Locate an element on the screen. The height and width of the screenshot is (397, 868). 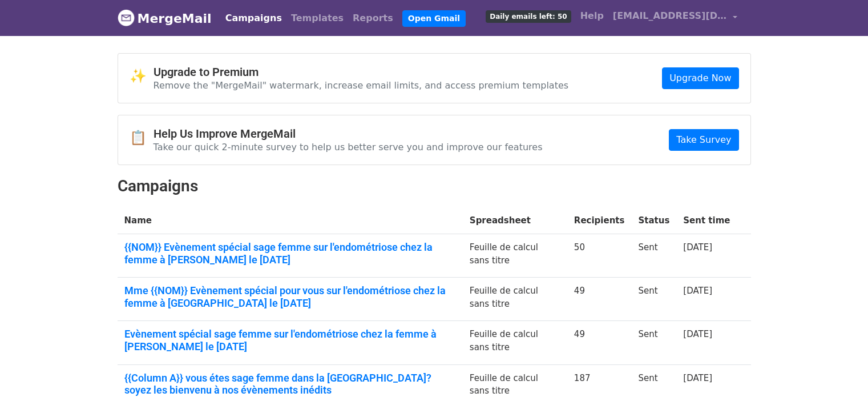
th: Name is located at coordinates (290, 221).